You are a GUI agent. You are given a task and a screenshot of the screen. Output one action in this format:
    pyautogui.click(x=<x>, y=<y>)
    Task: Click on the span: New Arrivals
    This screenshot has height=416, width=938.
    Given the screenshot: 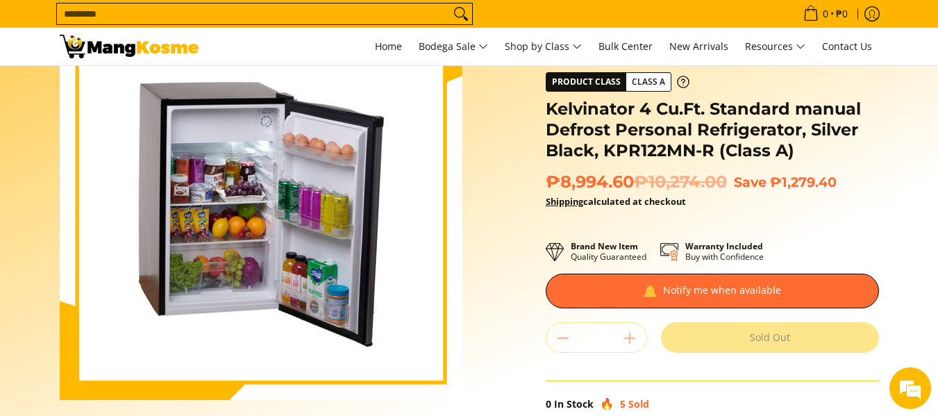 What is the action you would take?
    pyautogui.click(x=698, y=46)
    